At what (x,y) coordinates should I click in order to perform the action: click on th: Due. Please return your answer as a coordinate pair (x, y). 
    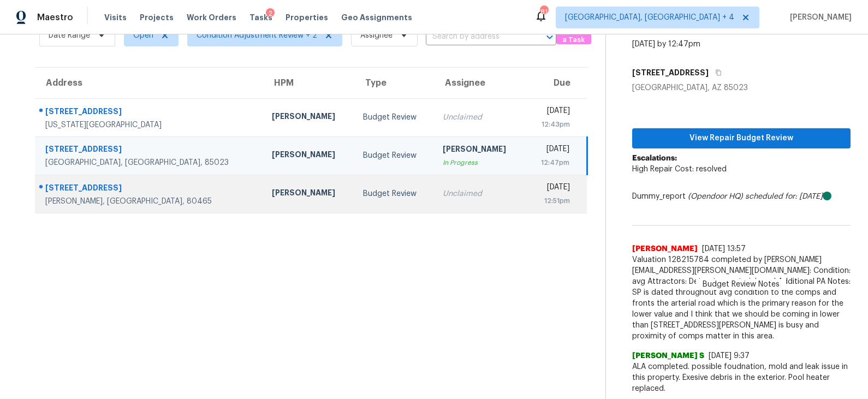
    Looking at the image, I should click on (555, 83).